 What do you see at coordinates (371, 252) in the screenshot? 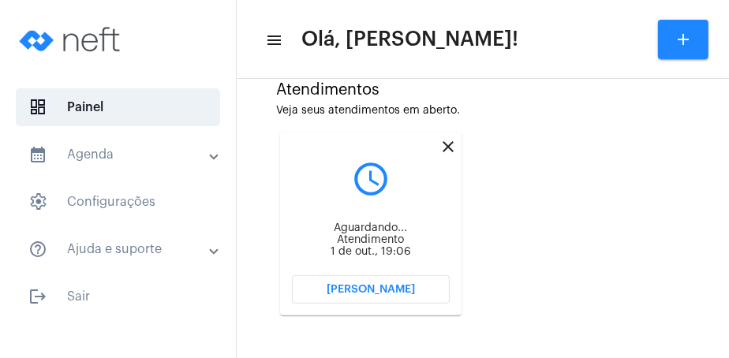
I see `div: 1 de out., 19:06` at bounding box center [371, 252].